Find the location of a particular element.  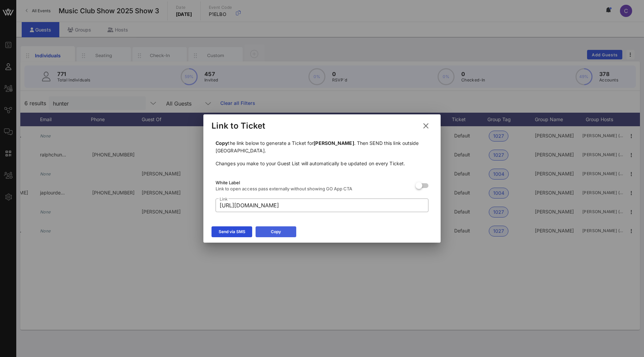

button: Copy is located at coordinates (276, 232).